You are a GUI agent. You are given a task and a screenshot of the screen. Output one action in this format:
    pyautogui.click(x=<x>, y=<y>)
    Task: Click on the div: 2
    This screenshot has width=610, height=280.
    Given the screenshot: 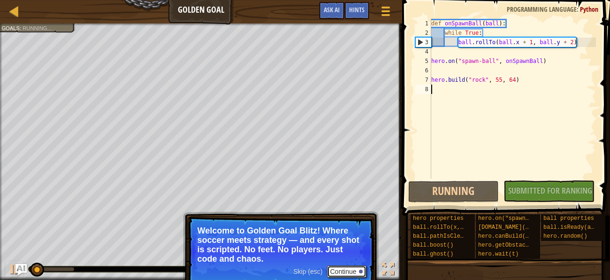 What is the action you would take?
    pyautogui.click(x=423, y=33)
    